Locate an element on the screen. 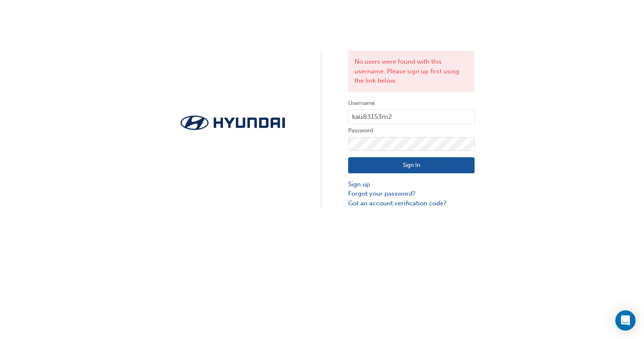  a: Sign up is located at coordinates (411, 184).